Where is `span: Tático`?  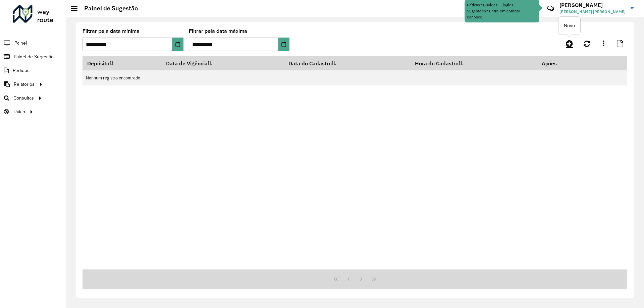
span: Tático is located at coordinates (19, 112).